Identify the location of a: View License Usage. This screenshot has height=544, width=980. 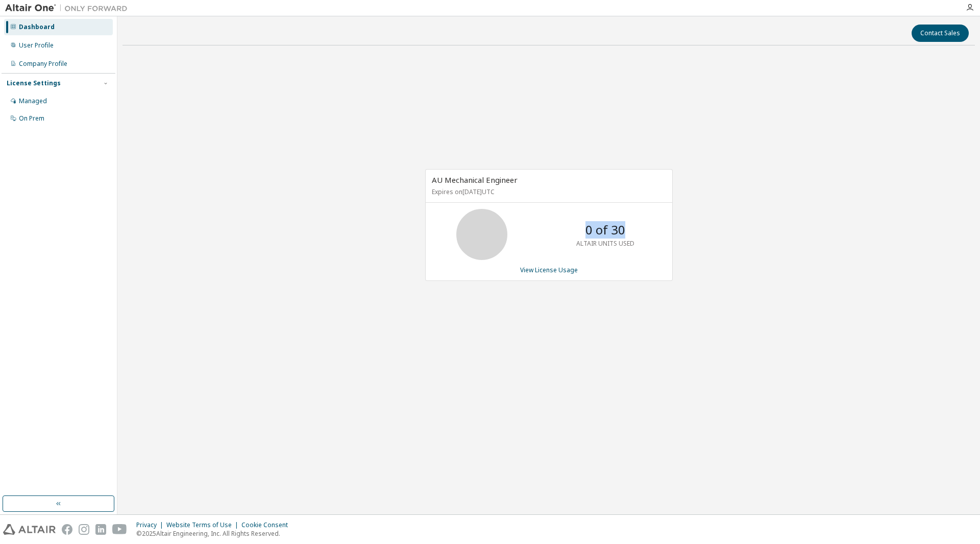
(549, 270).